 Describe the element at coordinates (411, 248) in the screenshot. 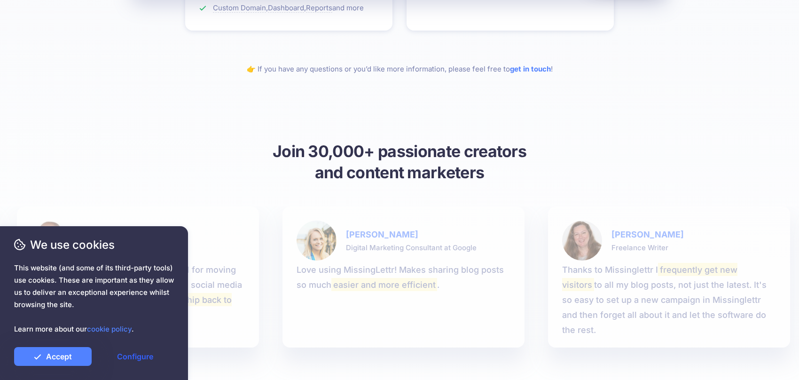

I see `p: Digital Marketing Consultant at Google` at that location.